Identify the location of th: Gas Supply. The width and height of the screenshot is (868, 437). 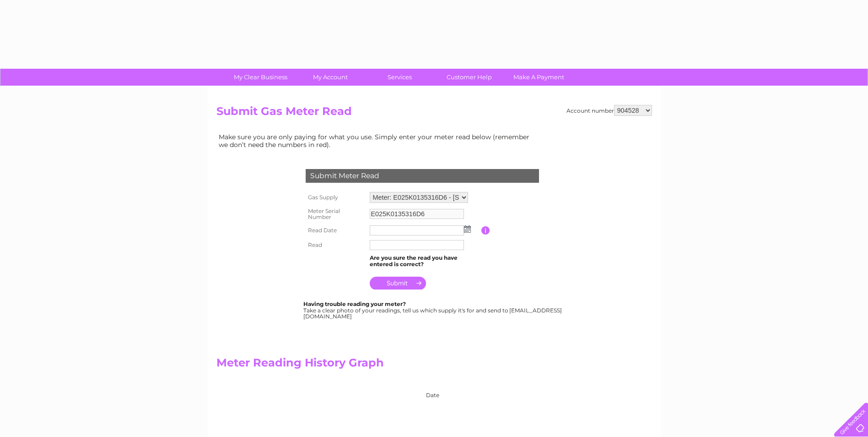
(335, 197).